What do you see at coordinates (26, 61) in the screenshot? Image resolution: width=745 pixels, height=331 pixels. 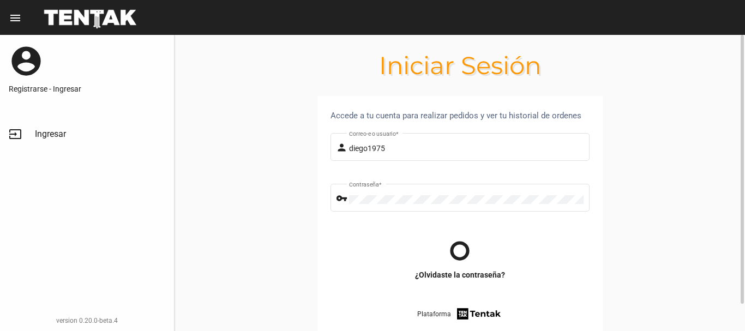 I see `mat-icon: account_circle` at bounding box center [26, 61].